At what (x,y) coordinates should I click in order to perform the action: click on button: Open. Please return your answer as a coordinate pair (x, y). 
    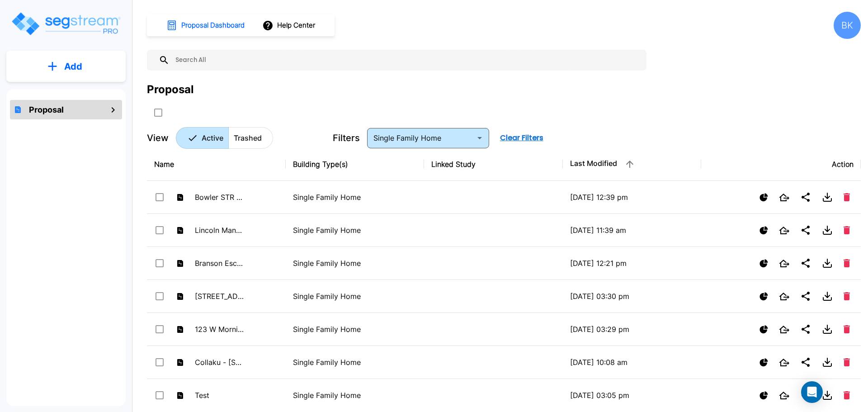
    Looking at the image, I should click on (480, 138).